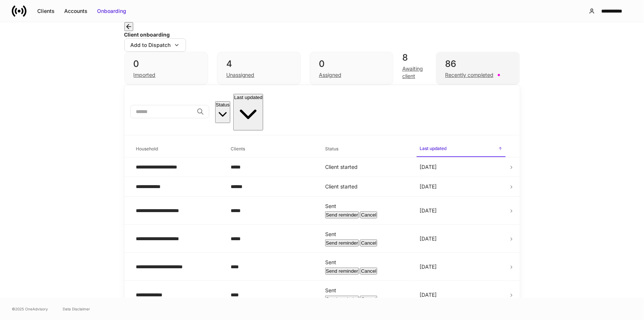 The height and width of the screenshot is (320, 644). I want to click on button: Accounts, so click(76, 11).